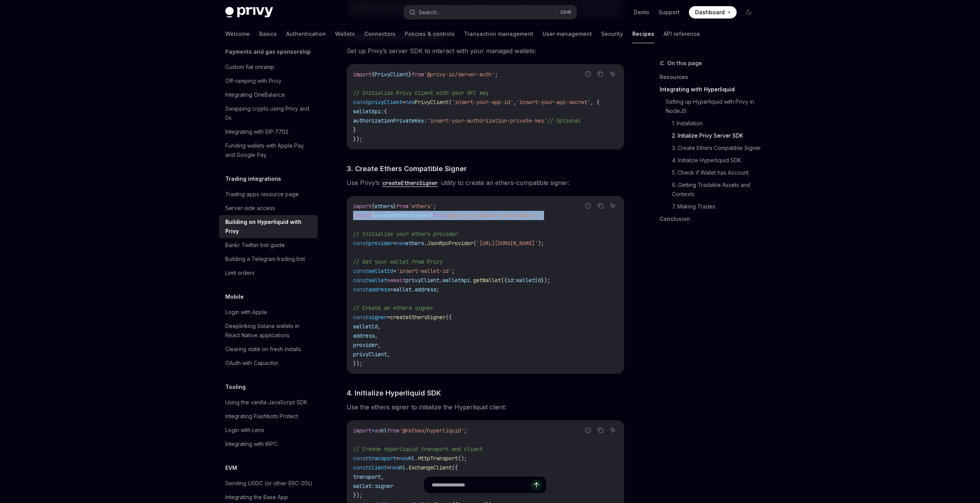 Image resolution: width=980 pixels, height=503 pixels. What do you see at coordinates (253, 179) in the screenshot?
I see `h5: Trading integrations` at bounding box center [253, 179].